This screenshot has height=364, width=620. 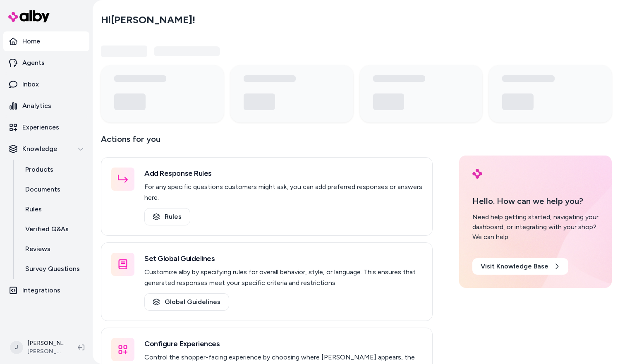 What do you see at coordinates (43, 190) in the screenshot?
I see `p: Documents` at bounding box center [43, 190].